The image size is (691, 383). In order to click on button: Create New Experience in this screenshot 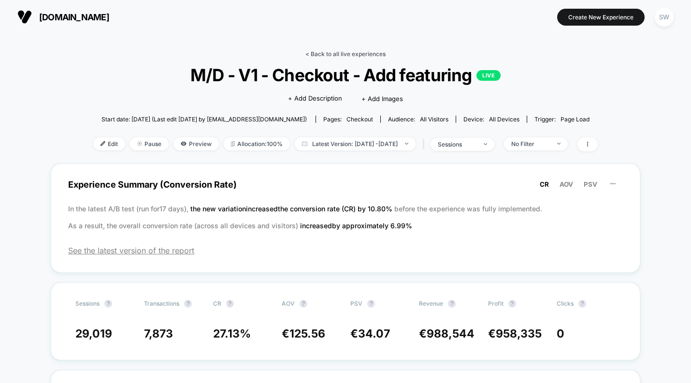, I will do `click(601, 17)`.